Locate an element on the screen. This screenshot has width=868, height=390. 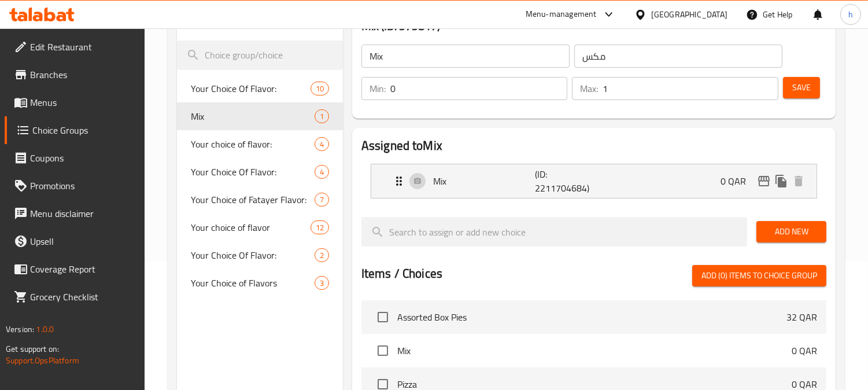
span: Branches is located at coordinates (82, 75).